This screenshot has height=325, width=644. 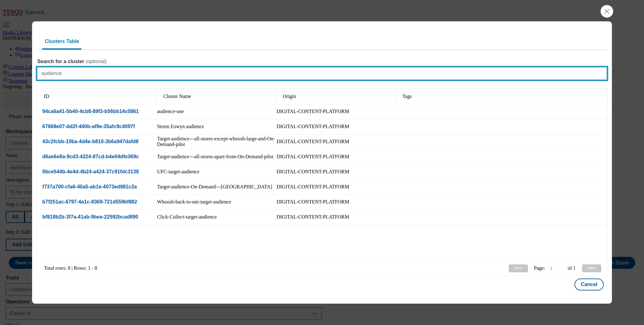 What do you see at coordinates (289, 97) in the screenshot?
I see `span: Origin` at bounding box center [289, 97].